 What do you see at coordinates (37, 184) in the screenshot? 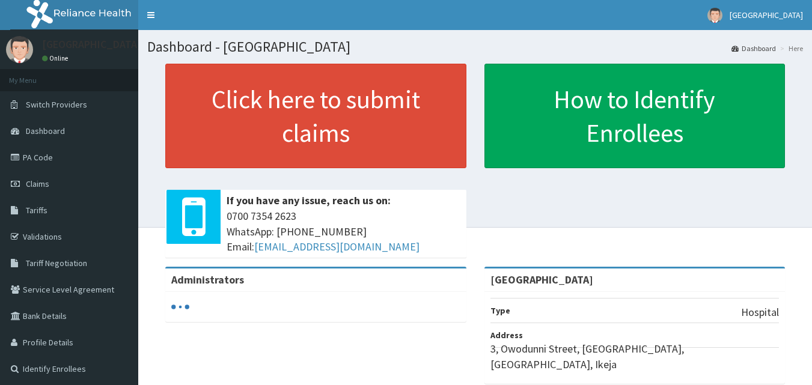
I see `span: Claims` at bounding box center [37, 184].